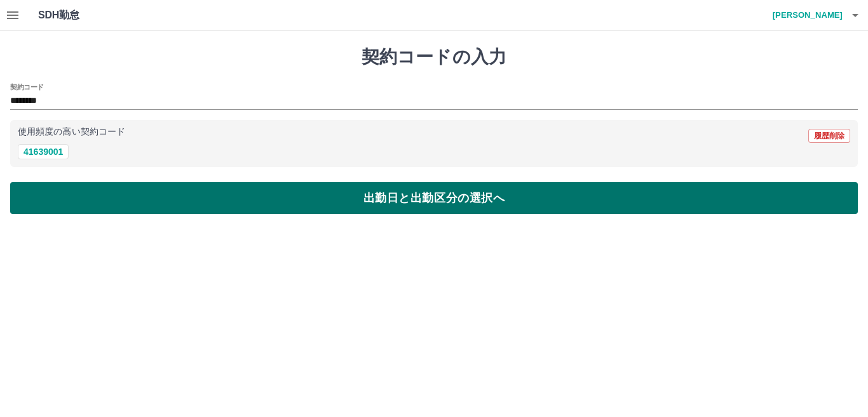 This screenshot has height=417, width=868. Describe the element at coordinates (829, 136) in the screenshot. I see `button: 履歴削除` at that location.